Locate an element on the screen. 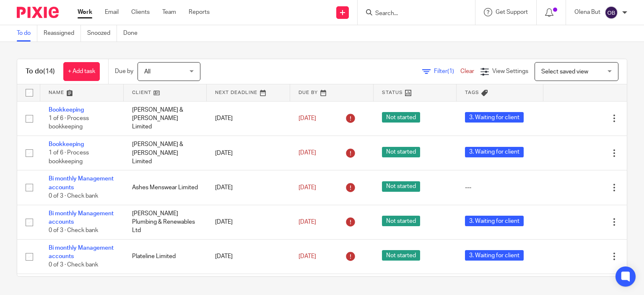 The width and height of the screenshot is (644, 295). span: Tags is located at coordinates (472, 92).